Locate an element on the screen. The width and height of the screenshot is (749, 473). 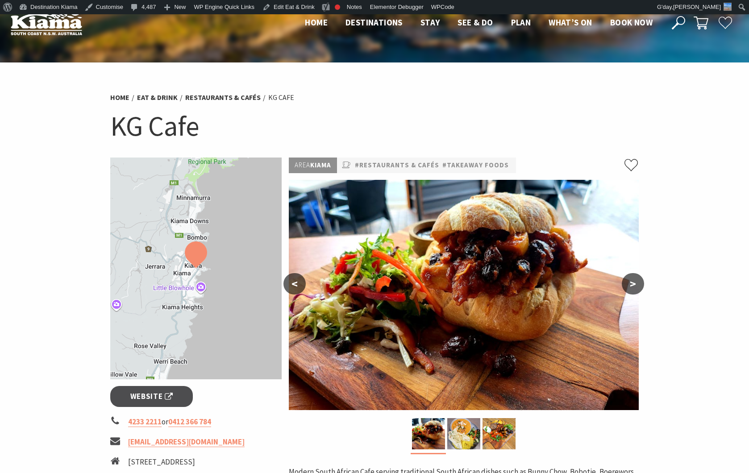
span: Website is located at coordinates (152, 396).